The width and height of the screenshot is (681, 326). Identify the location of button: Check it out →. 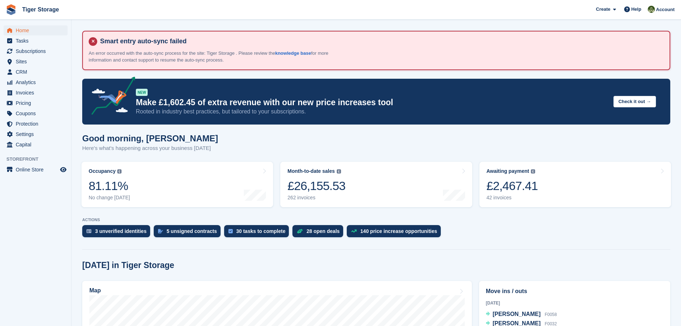
(635, 102).